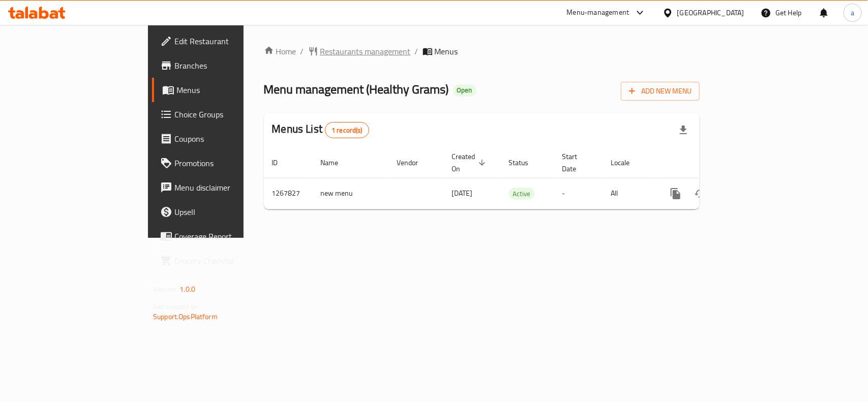  Describe the element at coordinates (357, 89) in the screenshot. I see `span: Menu management ( Healthy Grams )` at that location.